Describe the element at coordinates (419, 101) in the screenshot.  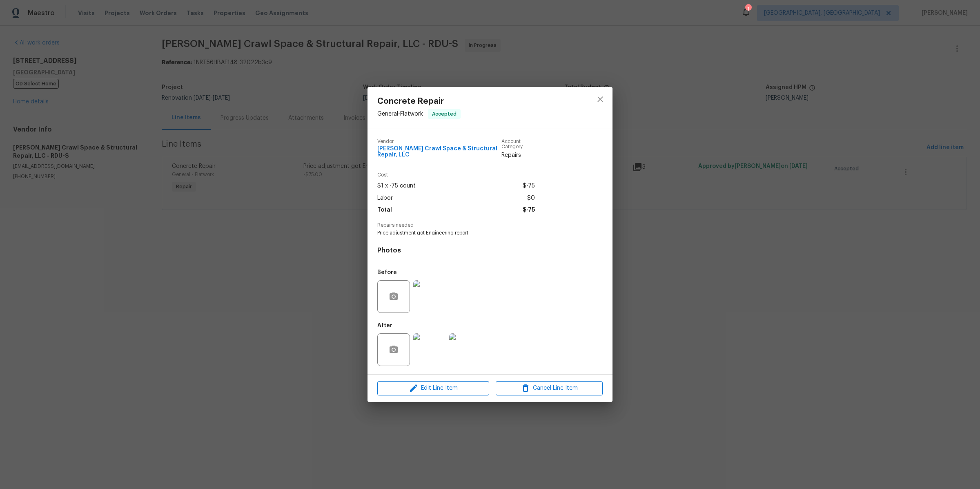
I see `span: Concrete Repair` at that location.